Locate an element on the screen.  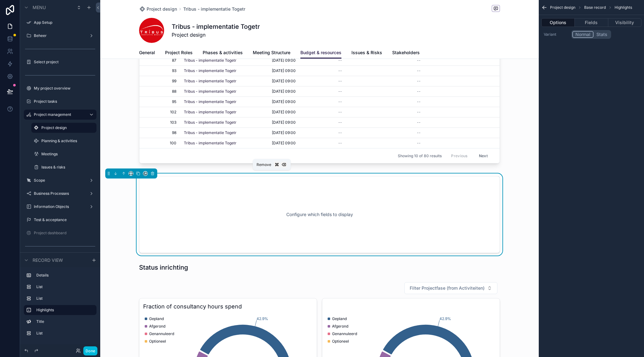
span: Menu is located at coordinates (40, 7).